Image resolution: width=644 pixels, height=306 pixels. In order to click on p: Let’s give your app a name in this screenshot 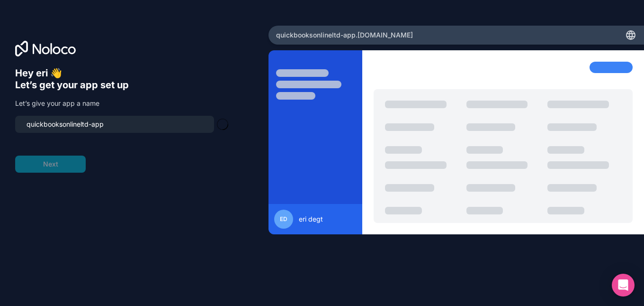, I will do `click(121, 103)`.